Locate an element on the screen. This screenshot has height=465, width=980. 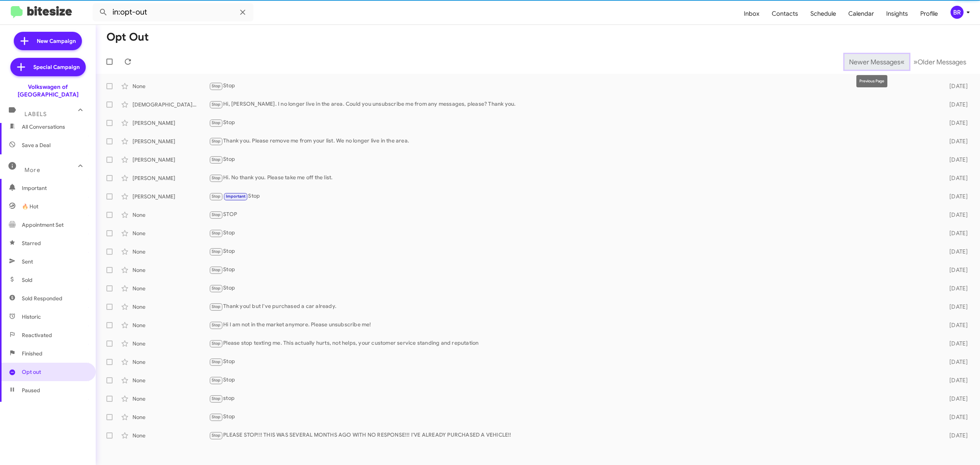
button: BR is located at coordinates (958, 12).